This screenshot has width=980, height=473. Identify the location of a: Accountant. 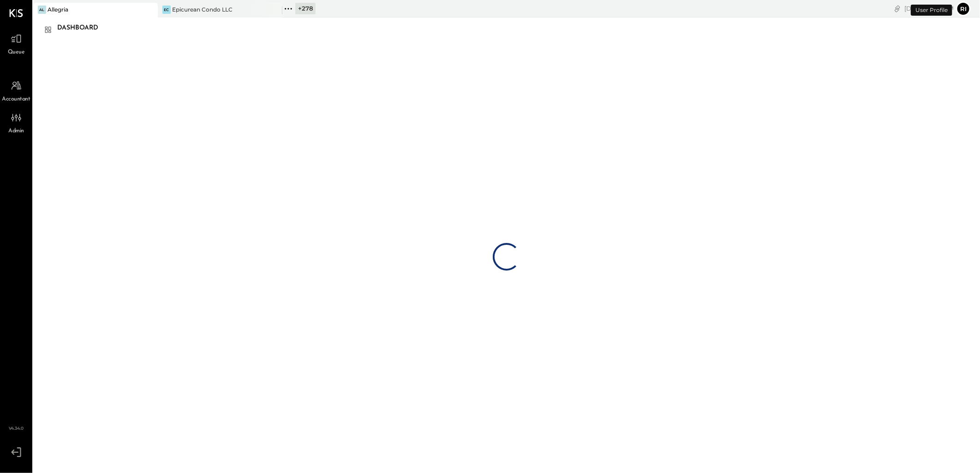
(16, 91).